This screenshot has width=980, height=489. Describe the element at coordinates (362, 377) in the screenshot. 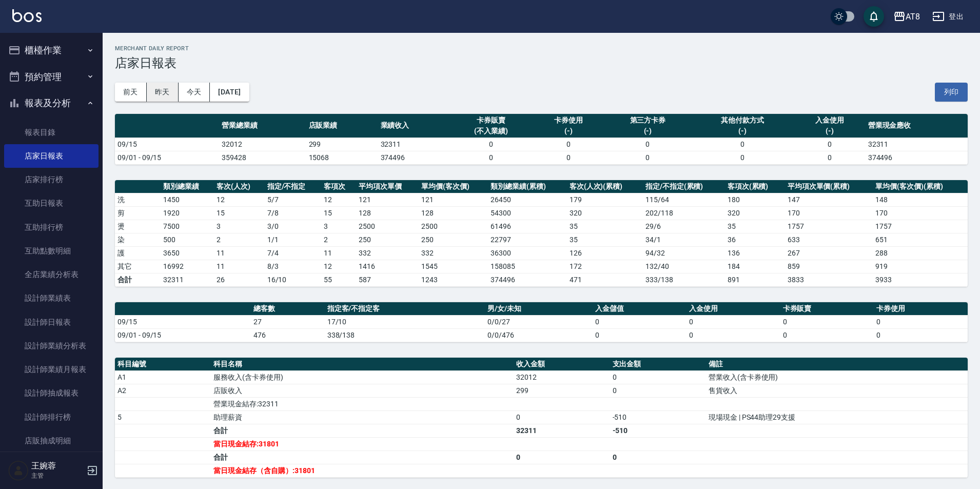

I see `td: 服務收入(含卡券使用)` at that location.